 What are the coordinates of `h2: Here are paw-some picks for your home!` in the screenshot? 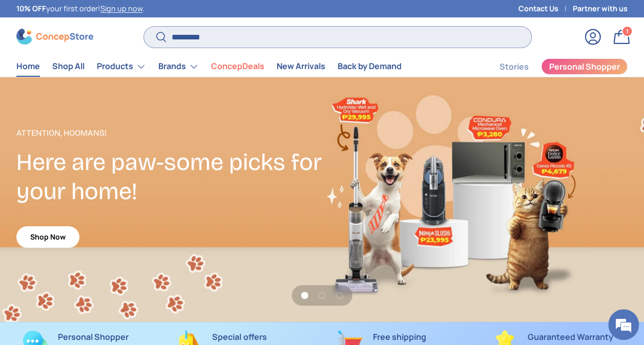 It's located at (169, 177).